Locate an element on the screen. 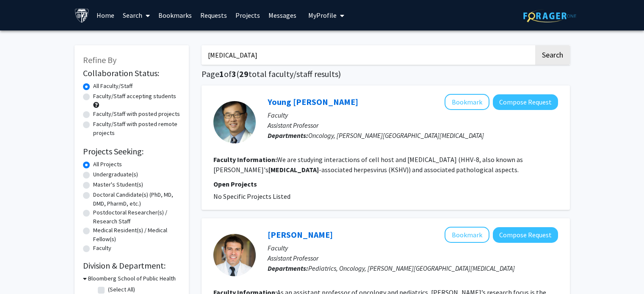 This screenshot has width=644, height=294. img: Johns Hopkins University Logo is located at coordinates (82, 15).